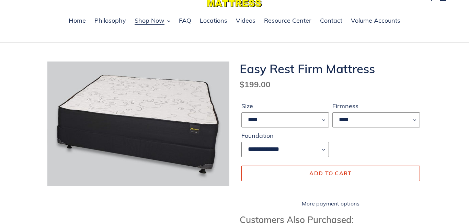 The width and height of the screenshot is (469, 223). Describe the element at coordinates (185, 21) in the screenshot. I see `a: FAQ` at that location.